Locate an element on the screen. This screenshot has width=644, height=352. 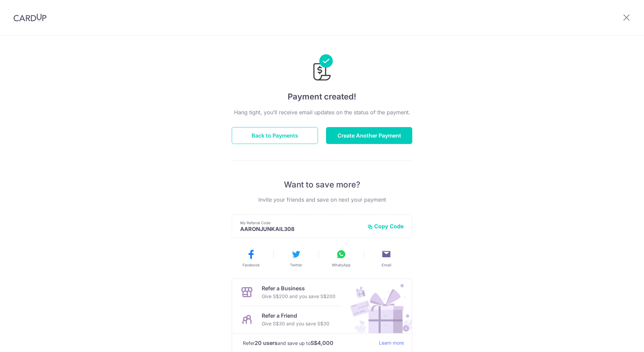
span: WhatsApp is located at coordinates (341, 265).